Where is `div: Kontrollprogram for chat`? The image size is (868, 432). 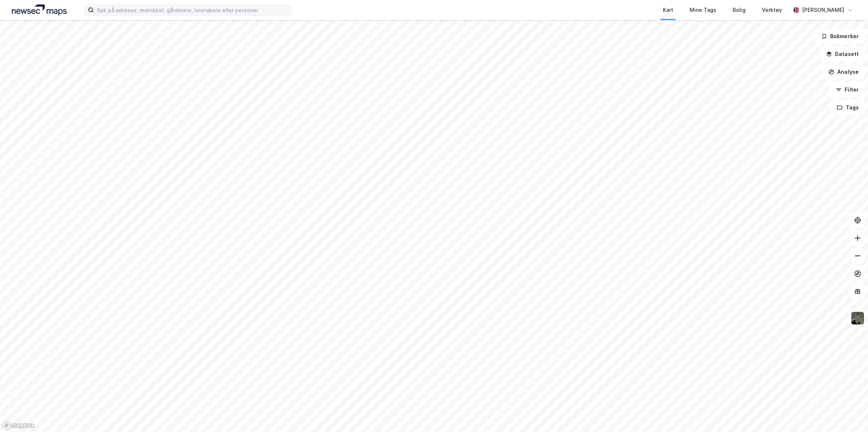 div: Kontrollprogram for chat is located at coordinates (849, 414).